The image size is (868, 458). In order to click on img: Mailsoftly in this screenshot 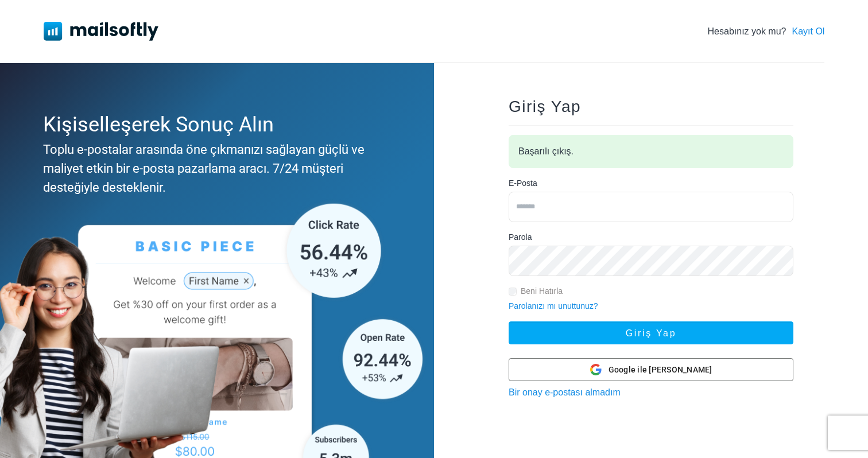, I will do `click(101, 31)`.